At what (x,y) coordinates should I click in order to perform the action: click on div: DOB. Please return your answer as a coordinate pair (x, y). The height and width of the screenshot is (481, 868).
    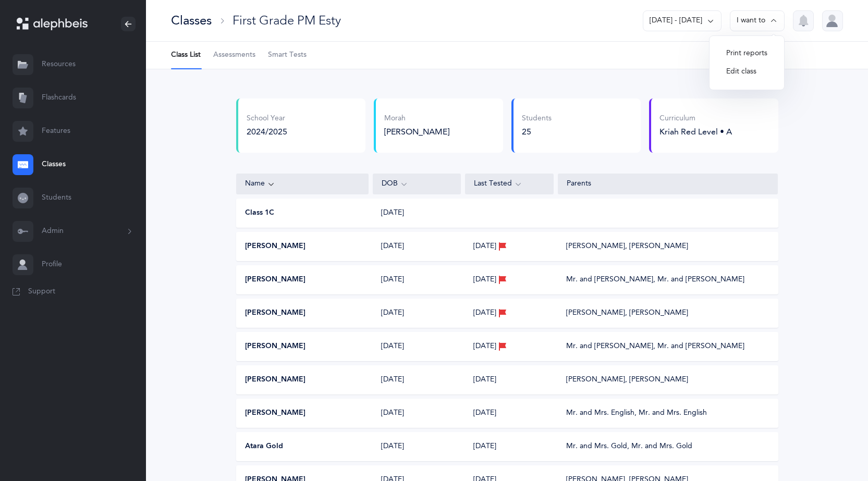
    Looking at the image, I should click on (417, 184).